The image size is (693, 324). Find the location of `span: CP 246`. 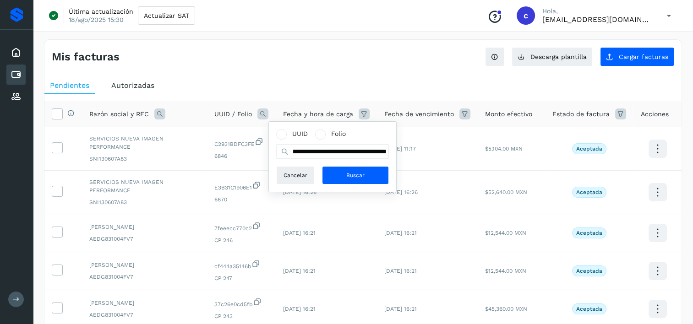

span: CP 246 is located at coordinates (241, 240).